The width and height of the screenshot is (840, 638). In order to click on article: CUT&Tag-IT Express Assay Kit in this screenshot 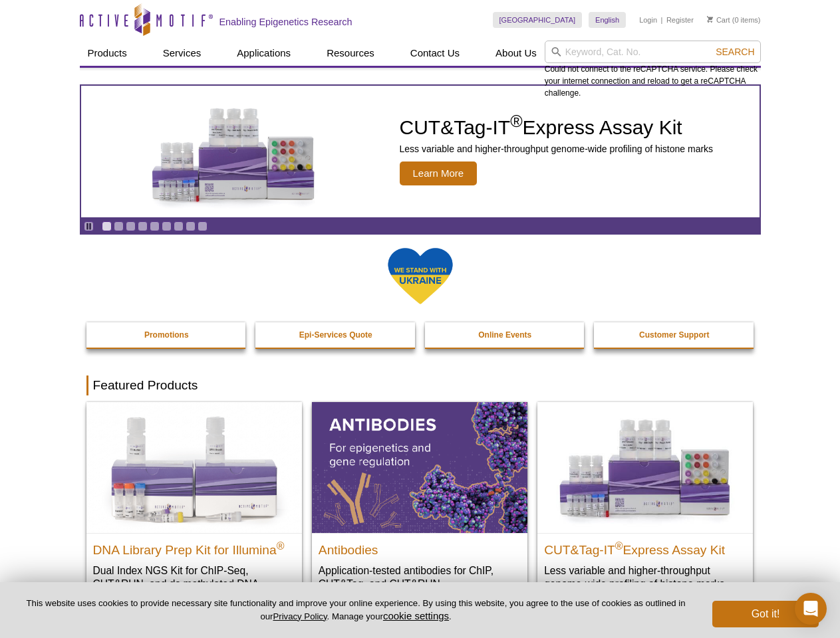, I will do `click(420, 152)`.